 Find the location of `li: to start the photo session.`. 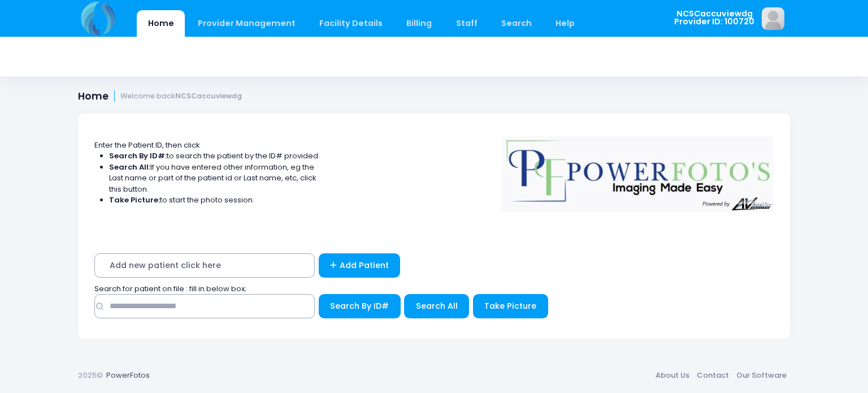

li: to start the photo session. is located at coordinates (215, 200).